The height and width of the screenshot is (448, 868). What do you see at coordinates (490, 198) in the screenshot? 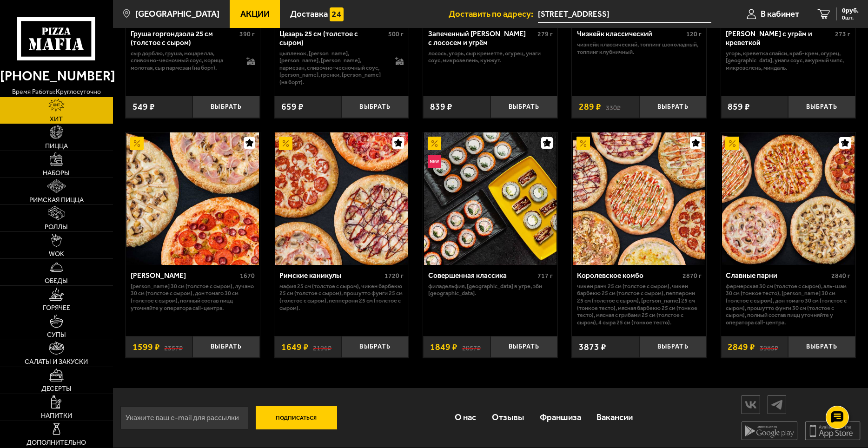
I see `img: Совершенная классика` at bounding box center [490, 198].